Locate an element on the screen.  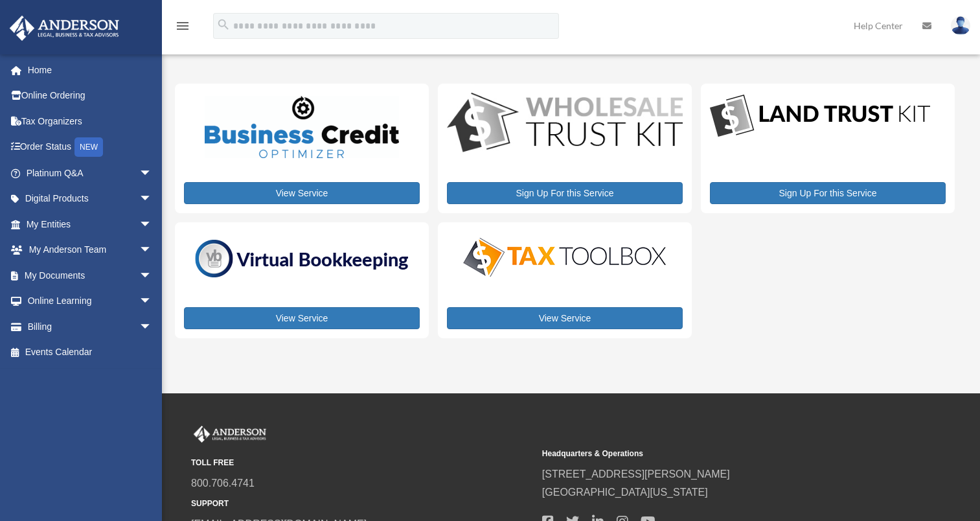
a: My Anderson Teamarrow_drop_down is located at coordinates (90, 250).